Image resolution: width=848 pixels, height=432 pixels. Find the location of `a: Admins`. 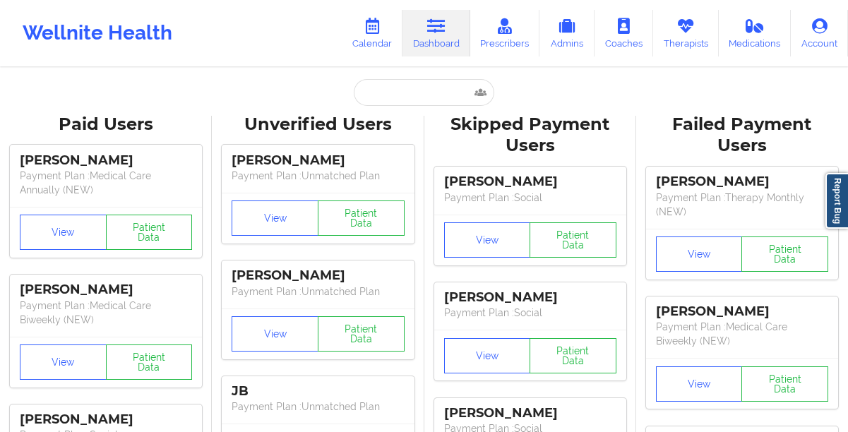

a: Admins is located at coordinates (567, 33).